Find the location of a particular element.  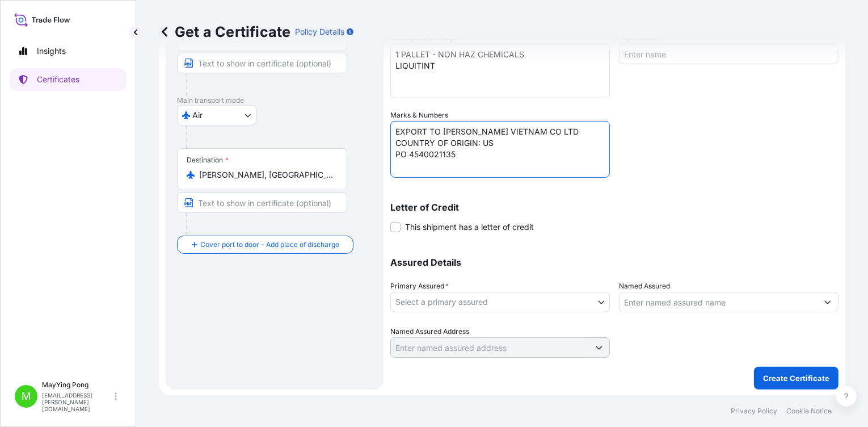

a: Insights is located at coordinates (68, 52).